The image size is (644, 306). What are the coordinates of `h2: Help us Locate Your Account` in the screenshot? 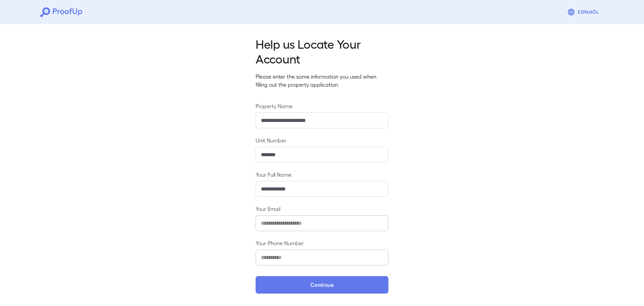 It's located at (322, 51).